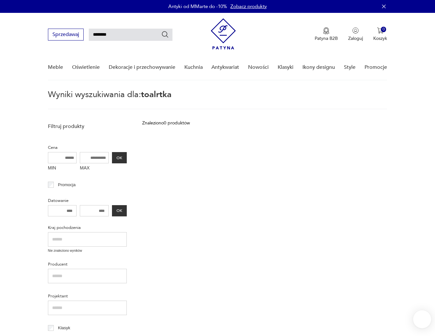 The image size is (435, 336). Describe the element at coordinates (380, 31) in the screenshot. I see `img: Ikona koszyka` at that location.